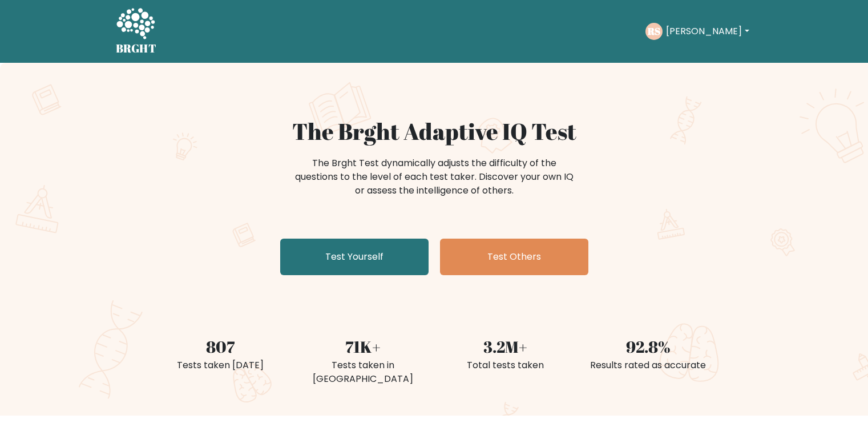  I want to click on div: Results rated as accurate, so click(648, 365).